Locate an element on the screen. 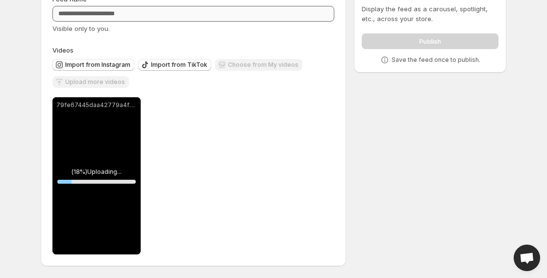 This screenshot has height=278, width=547. p: 79fe67445daa42779a4f23bdfe0fb416.HD-1080p-7.2Mbps-29429117.mp4 is located at coordinates (97, 105).